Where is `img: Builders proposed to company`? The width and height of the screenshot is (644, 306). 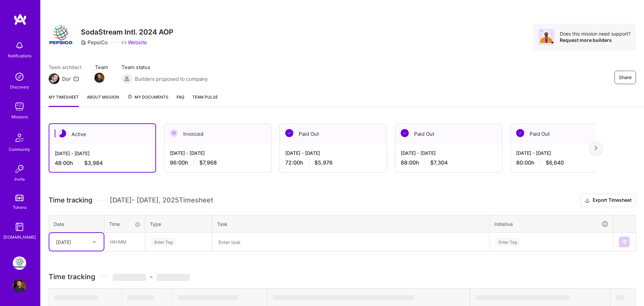 img: Builders proposed to company is located at coordinates (127, 78).